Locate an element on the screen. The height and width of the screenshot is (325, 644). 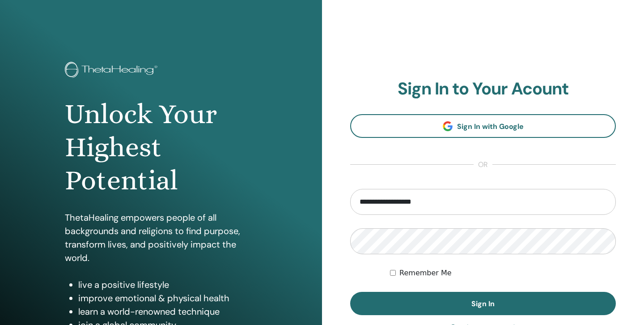
h1: Unlock Your Highest Potential is located at coordinates (161, 148).